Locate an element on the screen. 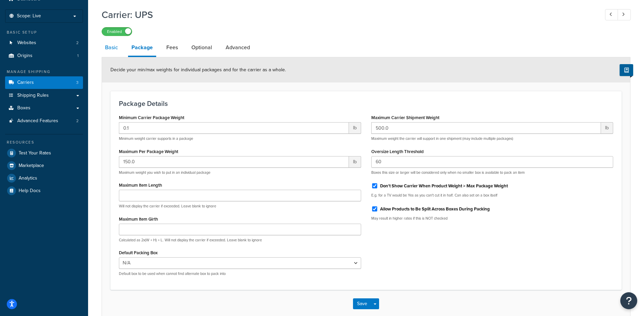 The width and height of the screenshot is (644, 316). a: Optional is located at coordinates (202, 48).